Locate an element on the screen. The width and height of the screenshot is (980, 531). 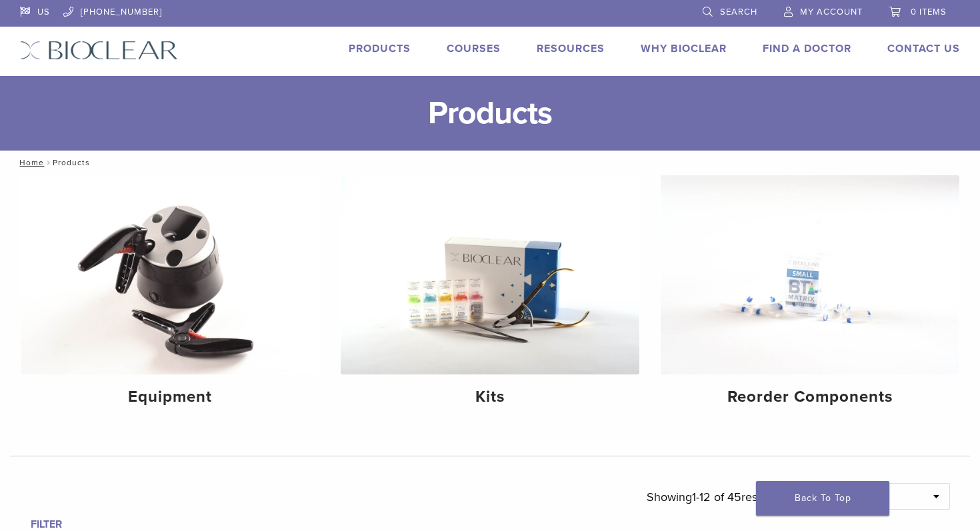
span: 0 items is located at coordinates (929, 12).